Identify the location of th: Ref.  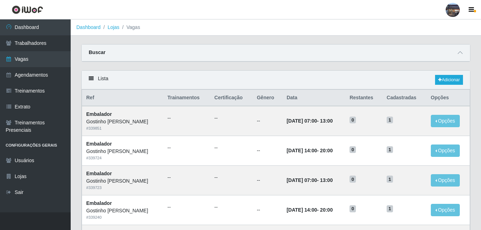
(123, 98).